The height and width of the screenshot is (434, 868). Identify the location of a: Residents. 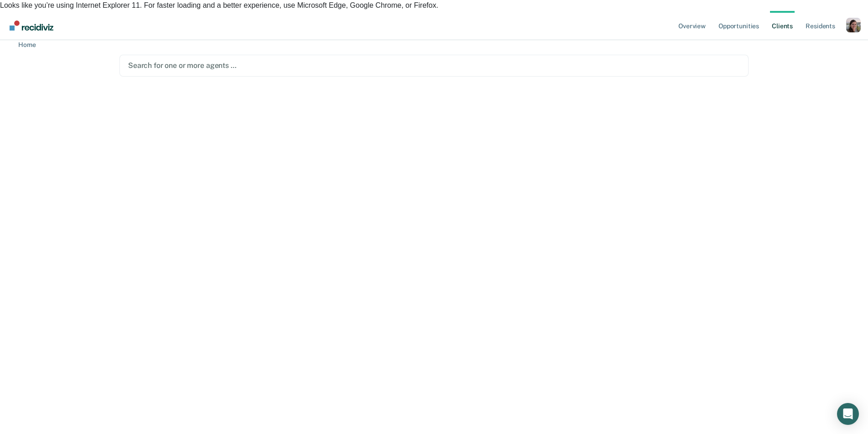
(820, 25).